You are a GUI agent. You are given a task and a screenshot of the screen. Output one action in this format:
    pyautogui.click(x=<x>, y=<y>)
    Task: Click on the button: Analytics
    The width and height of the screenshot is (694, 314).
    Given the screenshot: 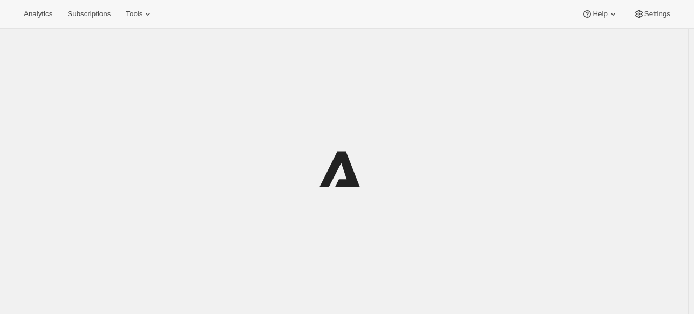 What is the action you would take?
    pyautogui.click(x=38, y=14)
    